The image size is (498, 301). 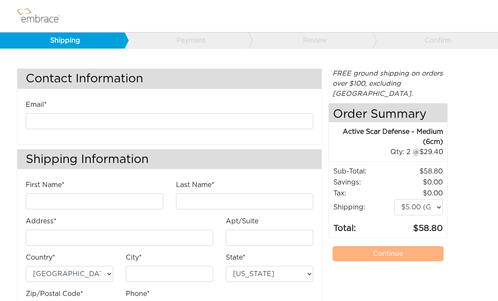 I want to click on h3: Contact Information, so click(x=169, y=78).